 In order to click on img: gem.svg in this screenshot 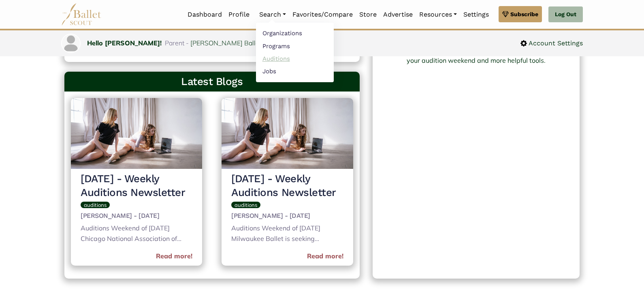, I will do `click(506, 14)`.